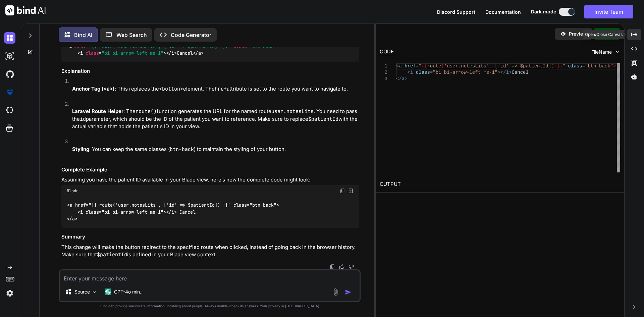 The width and height of the screenshot is (644, 317). I want to click on img: attachment, so click(336, 292).